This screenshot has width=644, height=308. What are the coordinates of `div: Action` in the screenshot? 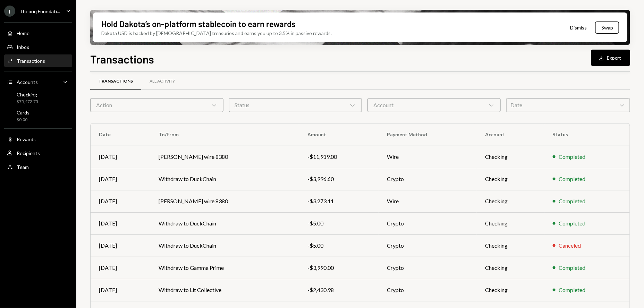 It's located at (157, 105).